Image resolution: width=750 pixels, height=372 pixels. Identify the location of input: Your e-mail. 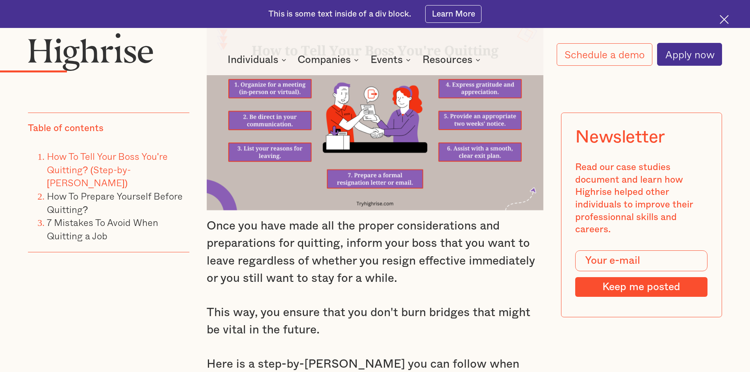
(641, 261).